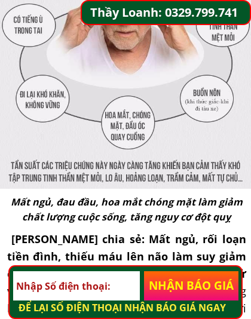  What do you see at coordinates (191, 286) in the screenshot?
I see `p: NHẬN BÁO GIÁ` at bounding box center [191, 286].